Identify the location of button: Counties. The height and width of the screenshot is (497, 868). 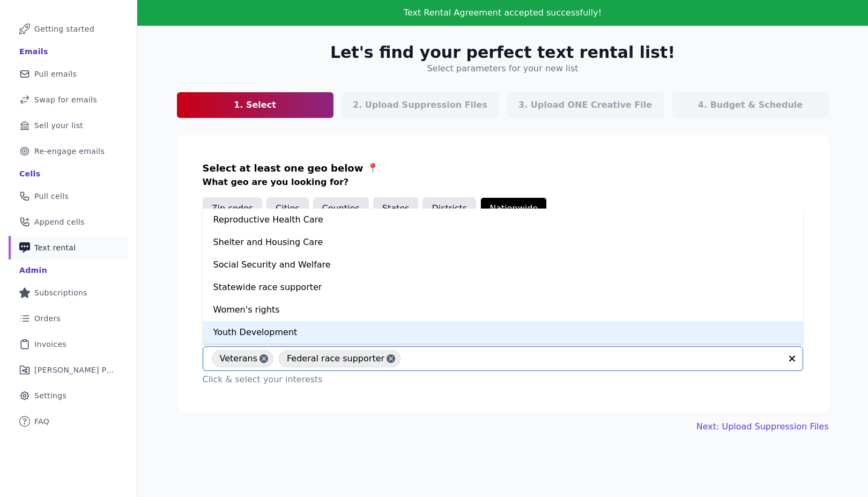
(341, 209).